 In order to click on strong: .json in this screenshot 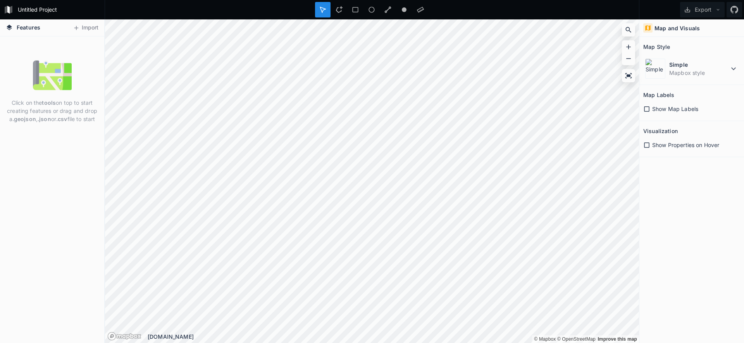, I will do `click(44, 119)`.